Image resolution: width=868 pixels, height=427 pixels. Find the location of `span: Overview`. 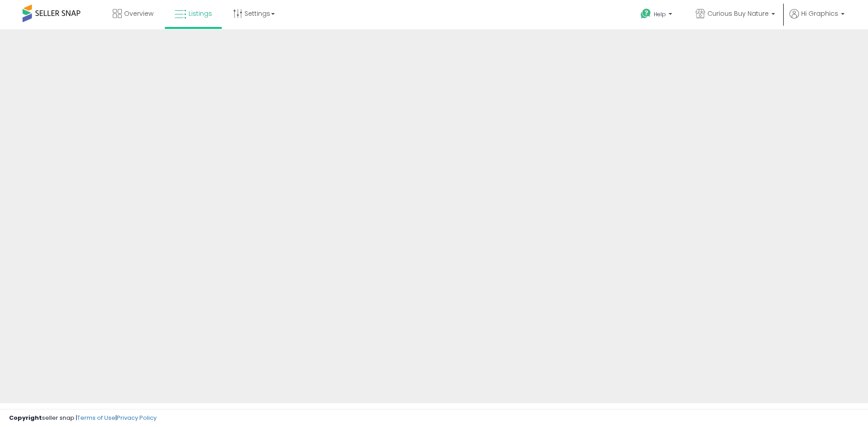

span: Overview is located at coordinates (139, 14).